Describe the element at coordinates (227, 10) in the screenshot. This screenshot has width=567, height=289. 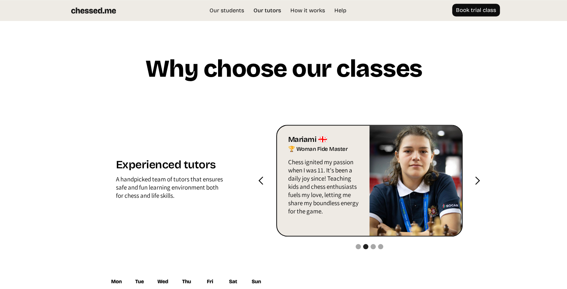
I see `a: Our students` at that location.